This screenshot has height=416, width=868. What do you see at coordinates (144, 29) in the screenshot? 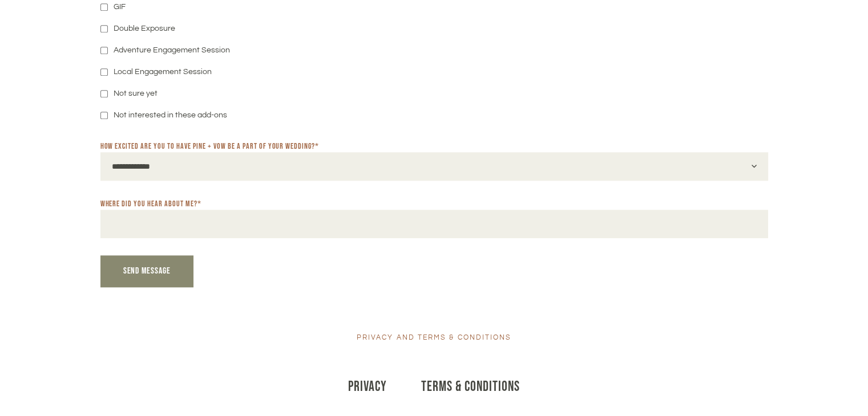
I see `label: Double Exposure` at bounding box center [144, 29].